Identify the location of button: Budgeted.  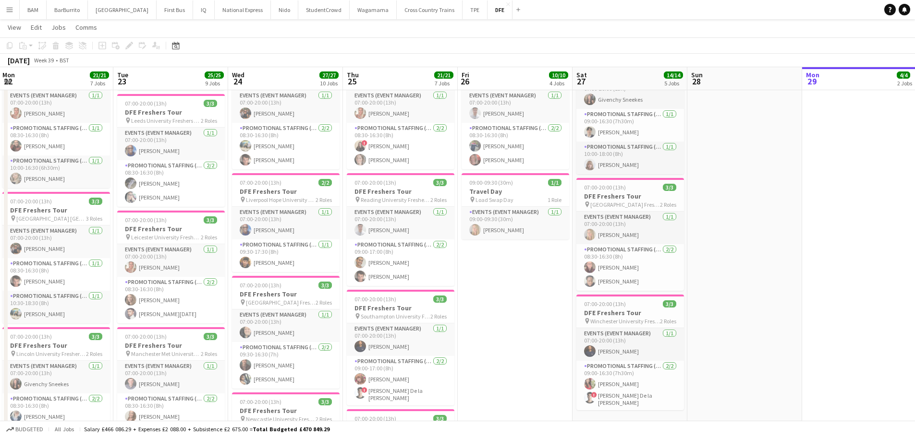
(24, 430).